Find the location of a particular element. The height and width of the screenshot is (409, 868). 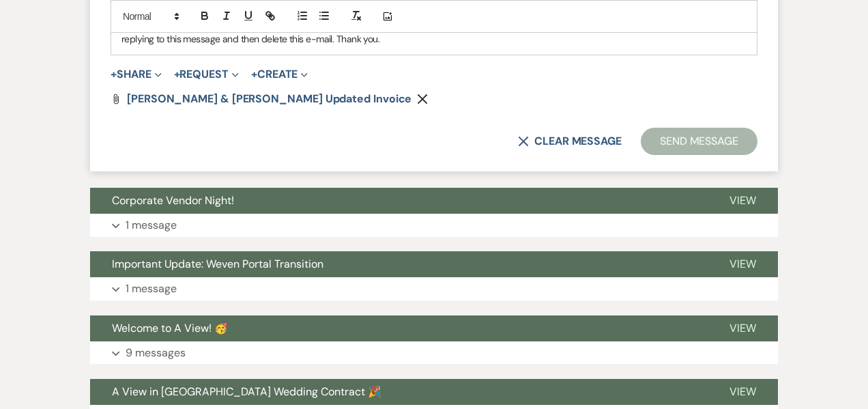

button: Welcome to A View! 🥳 is located at coordinates (398, 328).